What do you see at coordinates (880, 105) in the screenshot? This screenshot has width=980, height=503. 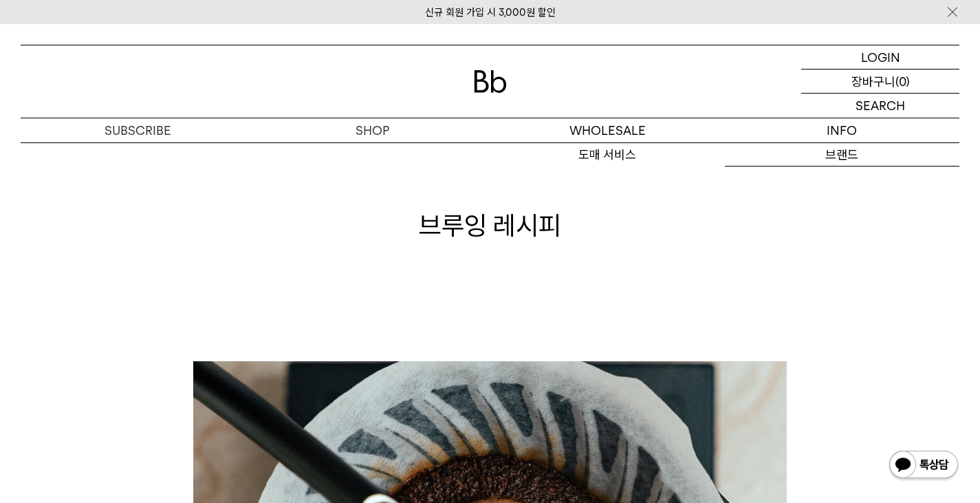 I see `p: SEARCH` at bounding box center [880, 105].